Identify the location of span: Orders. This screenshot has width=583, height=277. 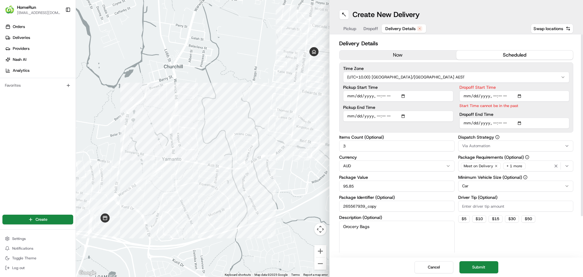
(19, 27).